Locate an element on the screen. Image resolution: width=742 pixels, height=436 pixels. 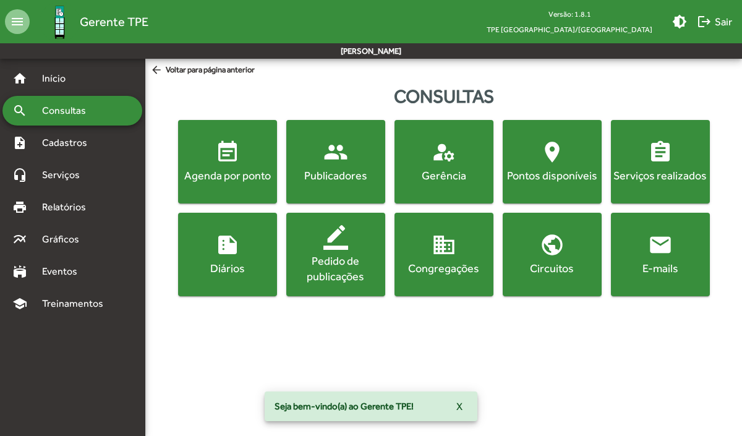
div: Diários is located at coordinates (227, 268).